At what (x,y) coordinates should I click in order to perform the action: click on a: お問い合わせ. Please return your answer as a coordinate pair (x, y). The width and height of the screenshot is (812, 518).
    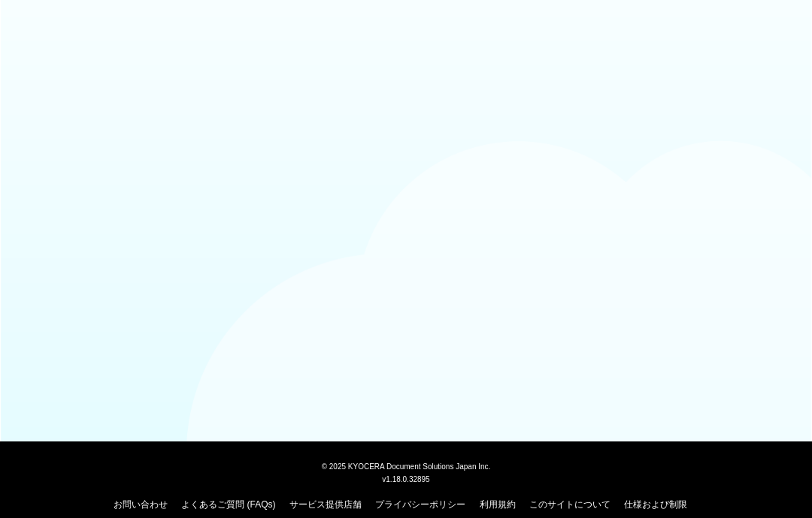
    Looking at the image, I should click on (141, 505).